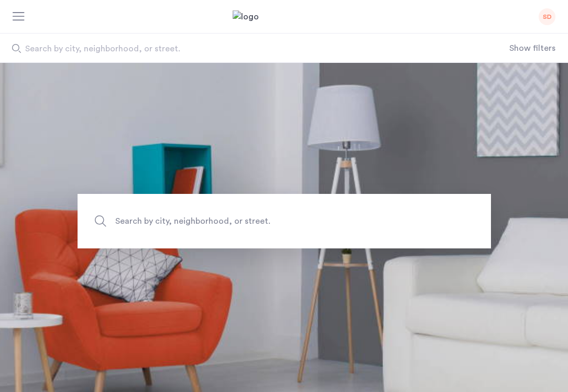  I want to click on a: Cazamio logo, so click(284, 17).